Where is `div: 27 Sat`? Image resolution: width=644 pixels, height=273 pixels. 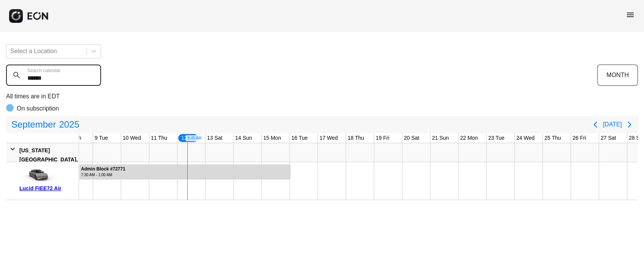 div: 27 Sat is located at coordinates (609, 138).